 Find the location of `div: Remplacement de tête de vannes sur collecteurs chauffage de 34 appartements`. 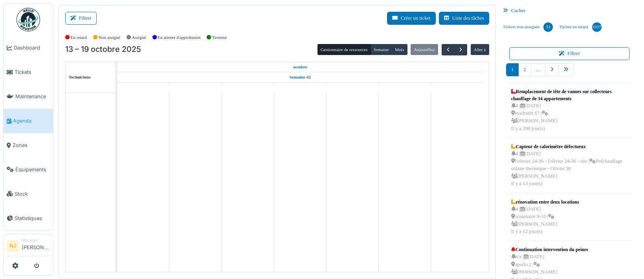

div: Remplacement de tête de vannes sur collecteurs chauffage de 34 appartements is located at coordinates (569, 95).